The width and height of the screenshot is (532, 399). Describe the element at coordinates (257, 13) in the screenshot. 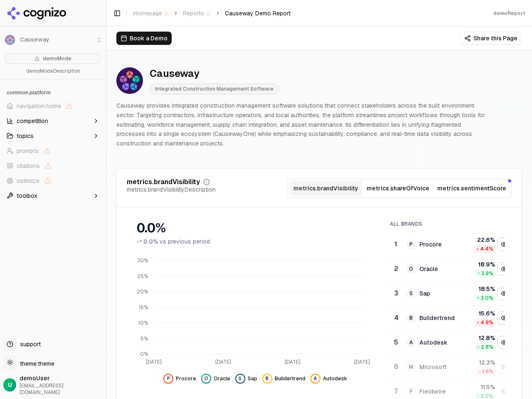

I see `span: Causeway Demo Report` at that location.